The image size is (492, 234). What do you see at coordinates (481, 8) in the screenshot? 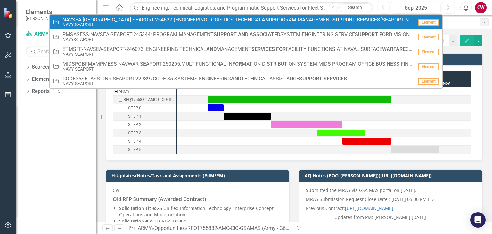
I see `div: CW` at bounding box center [481, 8].